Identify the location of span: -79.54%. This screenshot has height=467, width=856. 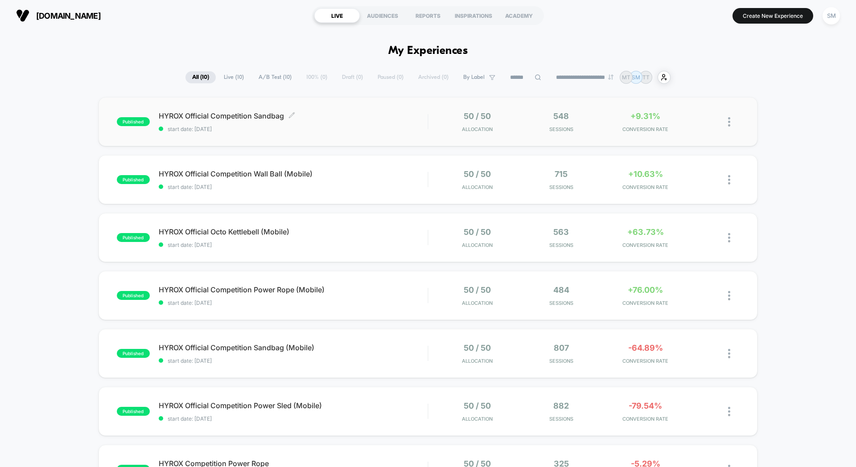
(645, 406).